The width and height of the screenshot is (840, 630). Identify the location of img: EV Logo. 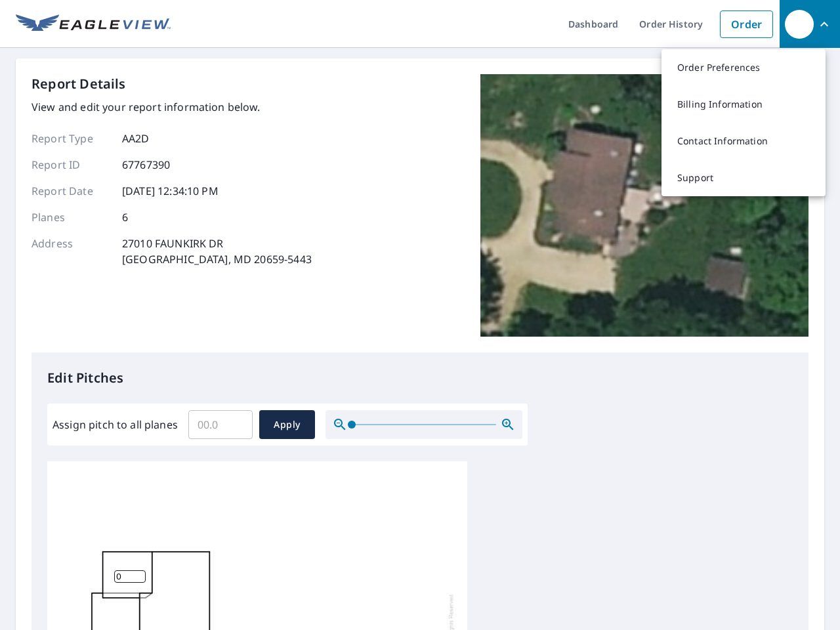
(93, 24).